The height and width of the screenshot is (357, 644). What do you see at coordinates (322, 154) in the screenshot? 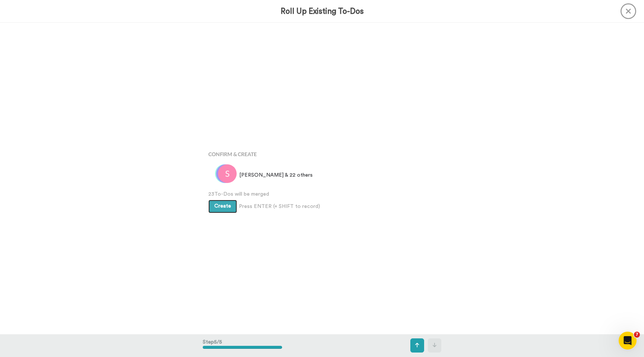
I see `h4: Confirm & Create` at bounding box center [322, 154].